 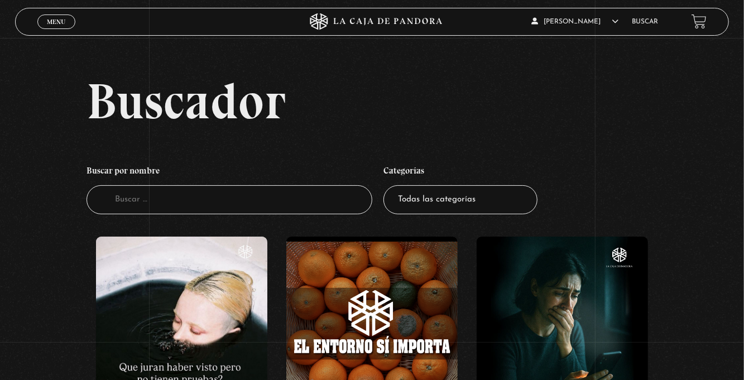 What do you see at coordinates (699, 21) in the screenshot?
I see `a: View your shopping cart` at bounding box center [699, 21].